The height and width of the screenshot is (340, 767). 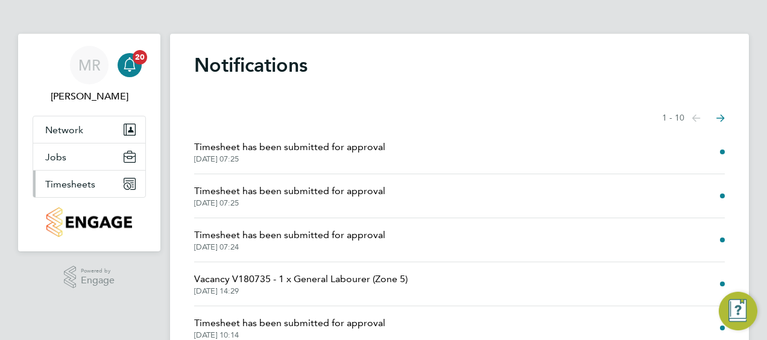 What do you see at coordinates (140, 57) in the screenshot?
I see `span: 20` at bounding box center [140, 57].